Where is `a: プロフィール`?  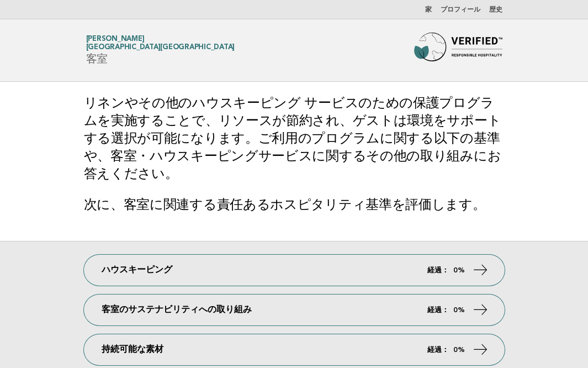
a: プロフィール is located at coordinates (461, 10).